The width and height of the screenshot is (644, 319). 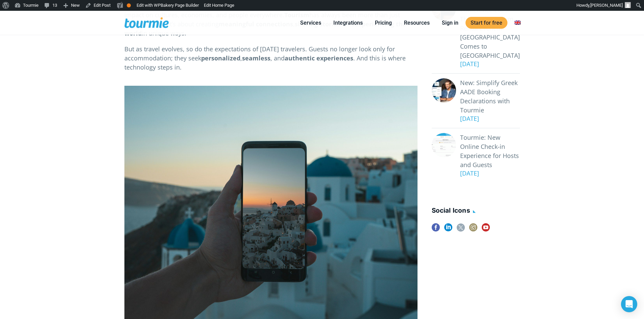 What do you see at coordinates (486, 230) in the screenshot?
I see `a: youtube` at bounding box center [486, 230].